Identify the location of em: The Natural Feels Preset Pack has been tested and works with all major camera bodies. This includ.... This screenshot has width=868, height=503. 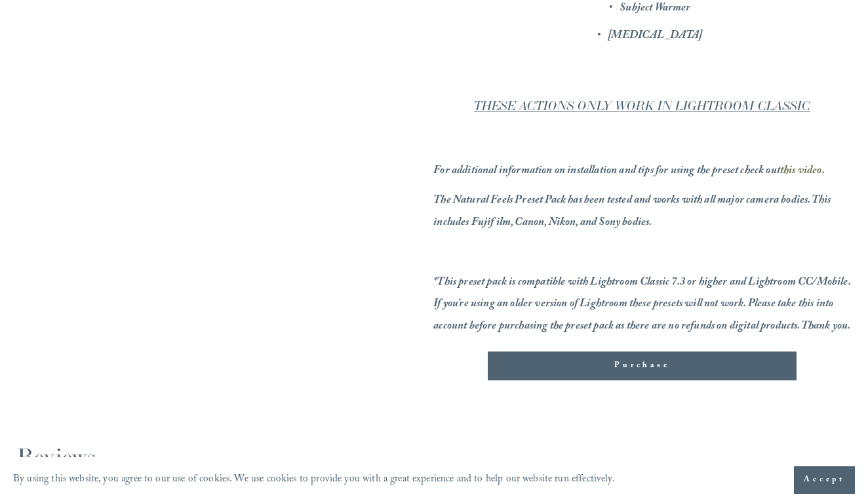
(633, 212).